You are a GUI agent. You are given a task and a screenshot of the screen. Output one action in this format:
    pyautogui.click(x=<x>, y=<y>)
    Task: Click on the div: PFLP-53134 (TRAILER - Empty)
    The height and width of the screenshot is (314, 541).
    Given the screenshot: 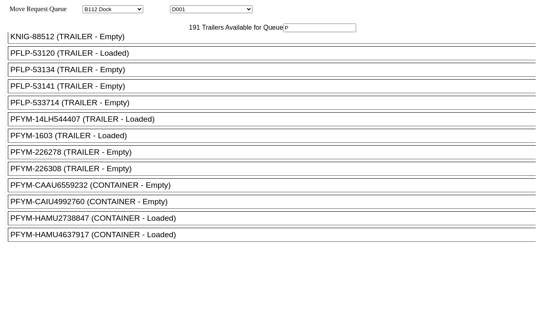 What is the action you would take?
    pyautogui.click(x=275, y=70)
    